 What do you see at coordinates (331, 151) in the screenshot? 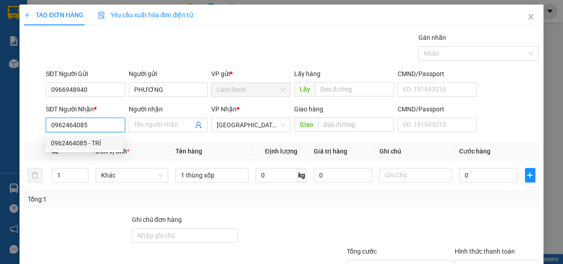
I see `span: Giá trị hàng` at bounding box center [331, 151].